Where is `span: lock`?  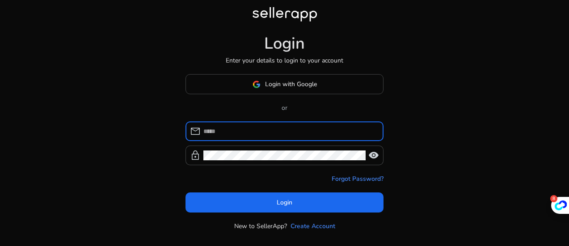 span: lock is located at coordinates (195, 156).